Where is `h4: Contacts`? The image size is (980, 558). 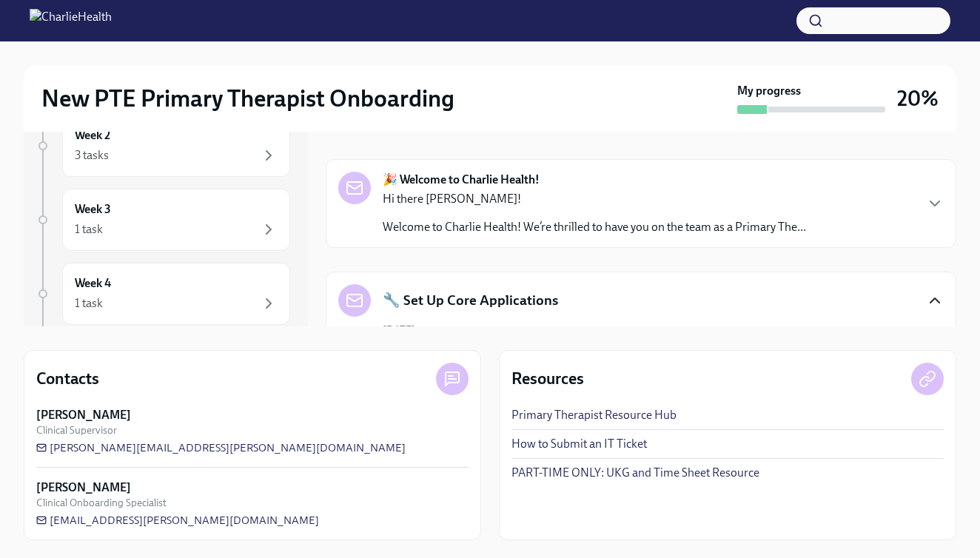
h4: Contacts is located at coordinates (67, 379).